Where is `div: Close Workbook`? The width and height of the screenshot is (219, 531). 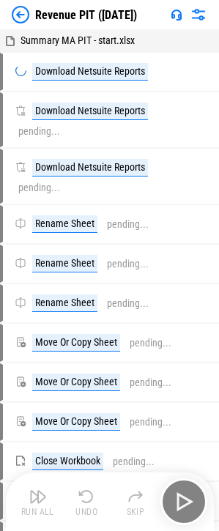
div: Close Workbook is located at coordinates (67, 461).